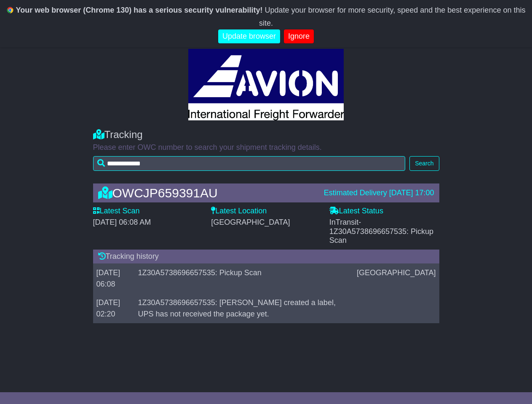 The image size is (532, 404). Describe the element at coordinates (392, 17) in the screenshot. I see `span: Update your browser for more security, speed and the best experience on this site.` at that location.